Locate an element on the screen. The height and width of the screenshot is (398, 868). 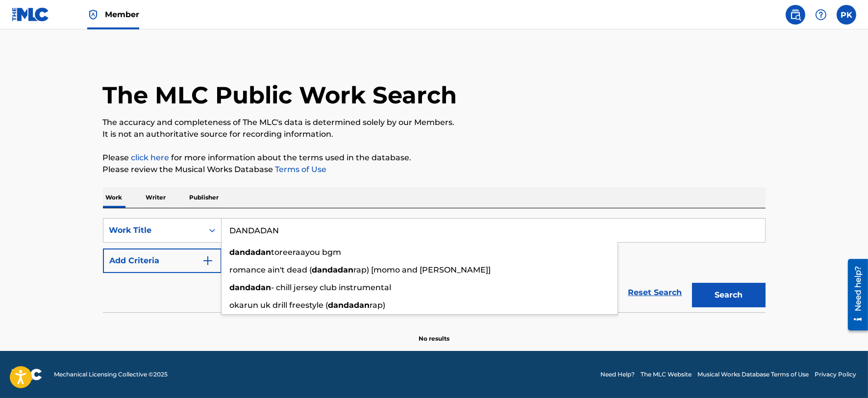
img: MLC Logo is located at coordinates (30, 14).